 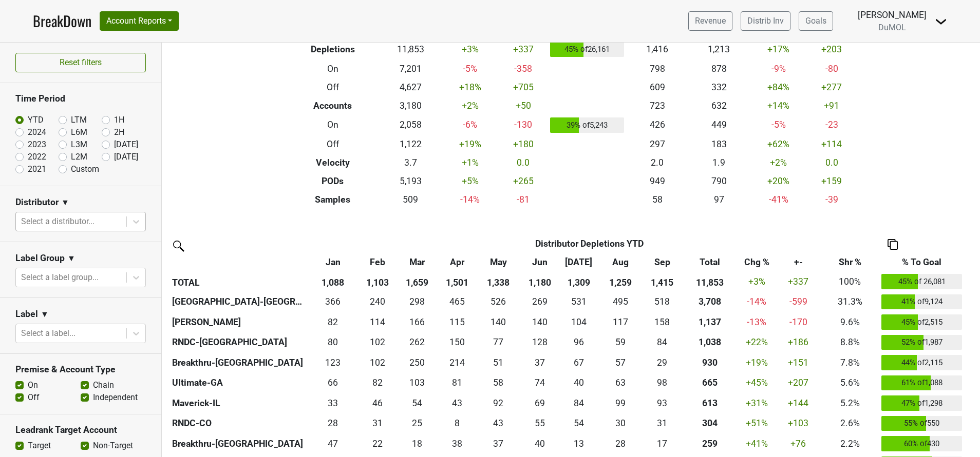 I want to click on td: +50, so click(x=523, y=106).